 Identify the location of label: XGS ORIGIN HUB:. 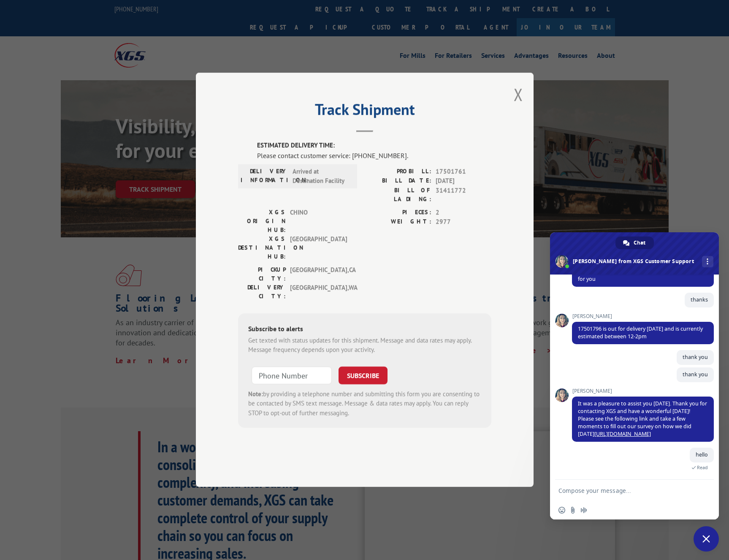
(262, 221).